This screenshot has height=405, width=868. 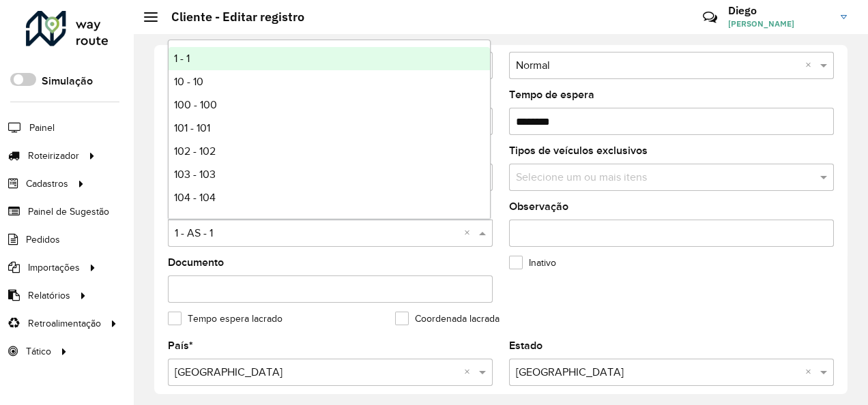 What do you see at coordinates (538, 207) in the screenshot?
I see `label: Observação` at bounding box center [538, 207].